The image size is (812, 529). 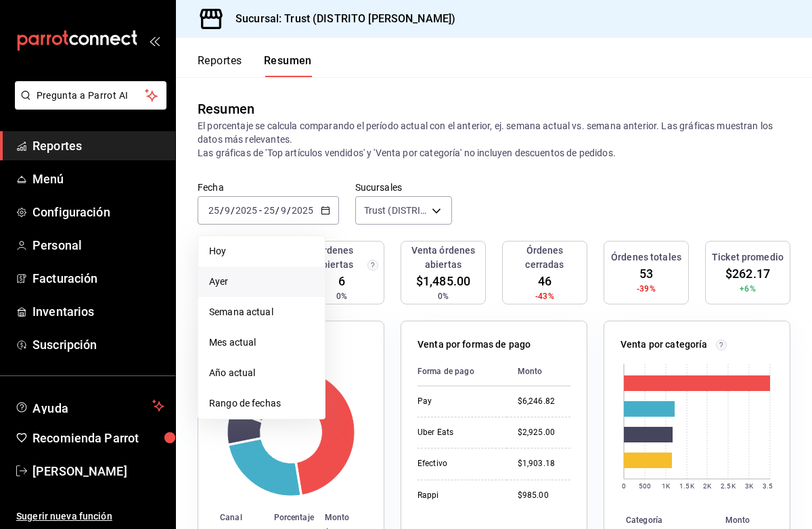 I want to click on span: Configuración, so click(x=98, y=212).